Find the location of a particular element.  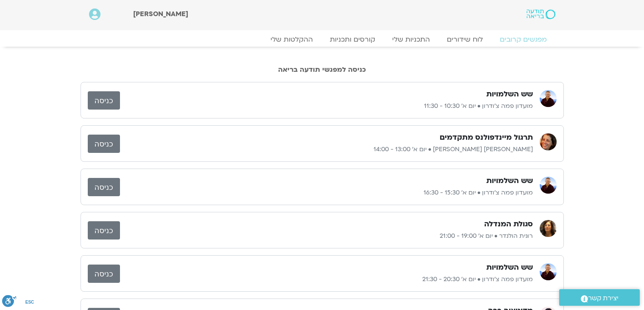

p: מועדון פמה צ'ודרון • יום א׳ 15:30 - 16:30 is located at coordinates (327, 192).